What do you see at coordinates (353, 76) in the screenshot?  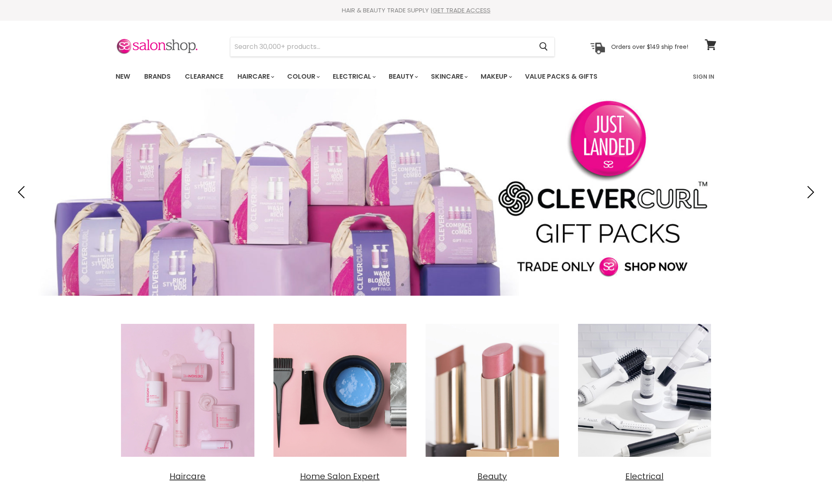 I see `a: Electrical` at bounding box center [353, 76].